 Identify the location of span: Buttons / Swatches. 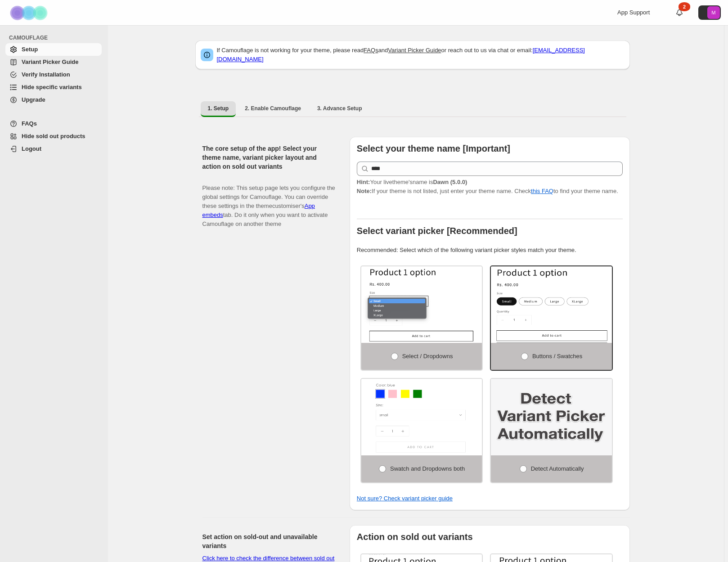
(557, 355).